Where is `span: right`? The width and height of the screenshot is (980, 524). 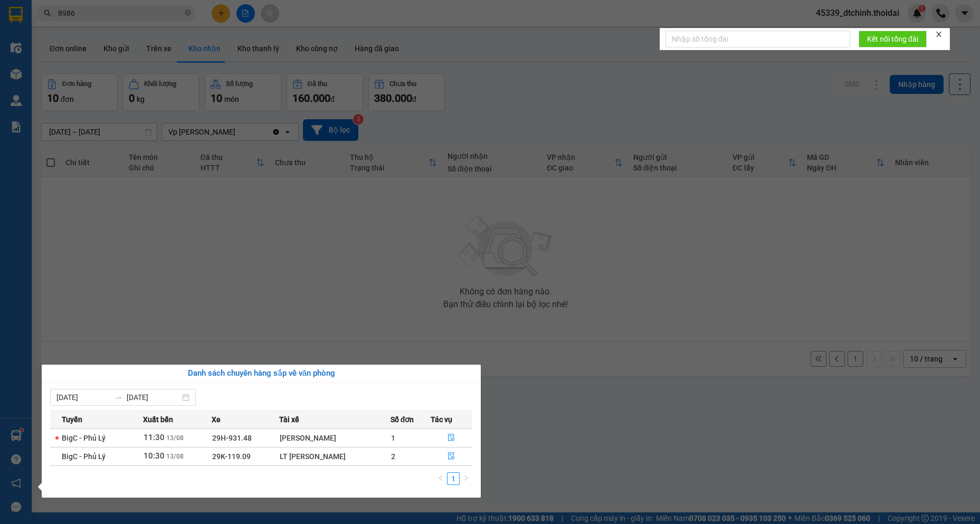
span: right is located at coordinates (466, 478).